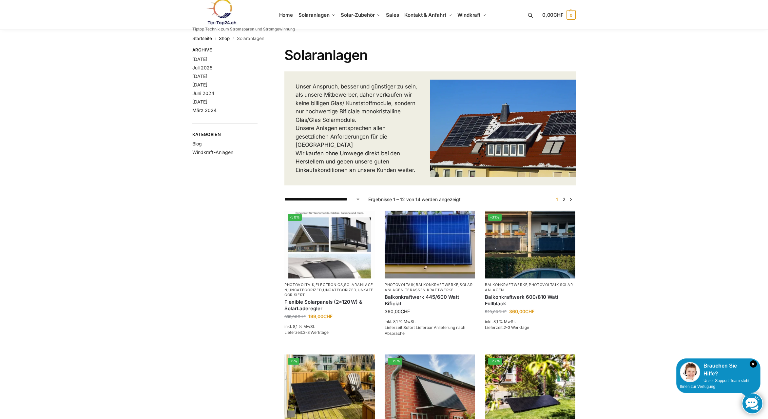  Describe the element at coordinates (430, 244) in the screenshot. I see `img: Solaranlage für den kleinen Balkon` at that location.